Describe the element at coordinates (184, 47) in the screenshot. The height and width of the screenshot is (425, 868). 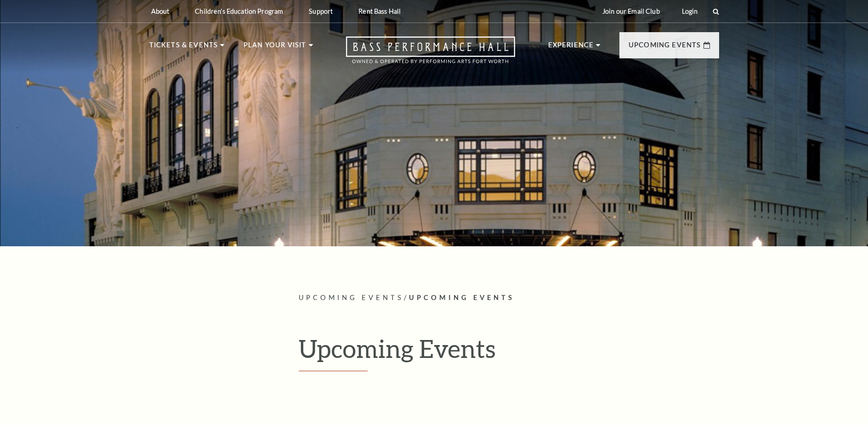
I see `p: Tickets & Events` at that location.